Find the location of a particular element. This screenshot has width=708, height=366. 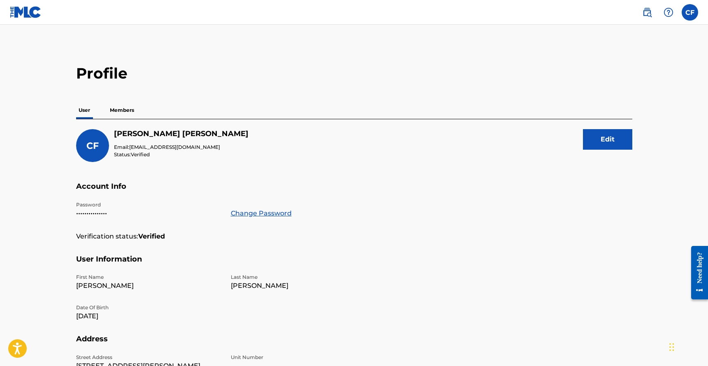

span: CF is located at coordinates (93, 146).